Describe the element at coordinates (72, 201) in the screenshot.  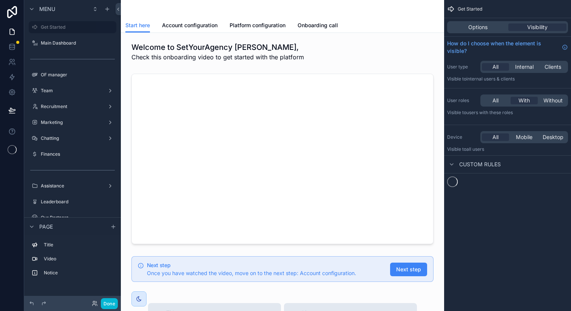
I see `a: Leaderboard` at that location.